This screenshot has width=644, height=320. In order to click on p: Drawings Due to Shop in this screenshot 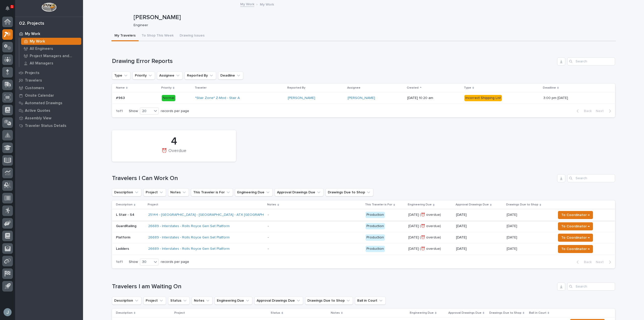, I will do `click(522, 204)`.